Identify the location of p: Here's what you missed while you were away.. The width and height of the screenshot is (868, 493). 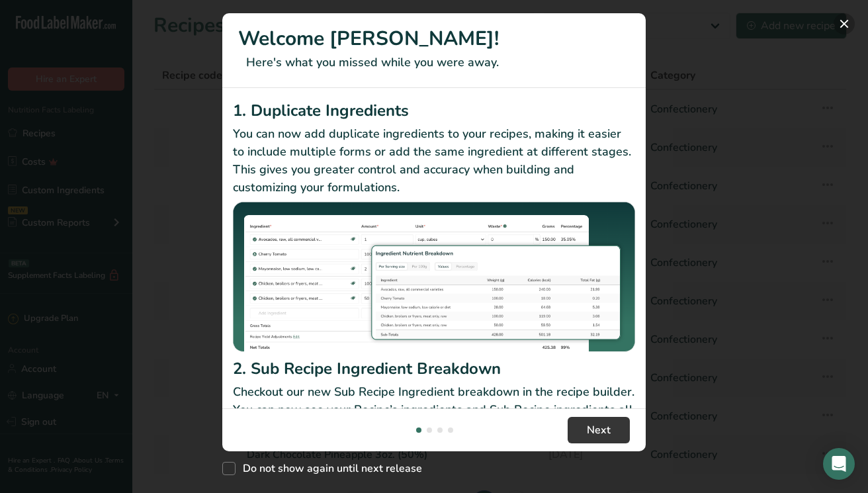
(434, 62).